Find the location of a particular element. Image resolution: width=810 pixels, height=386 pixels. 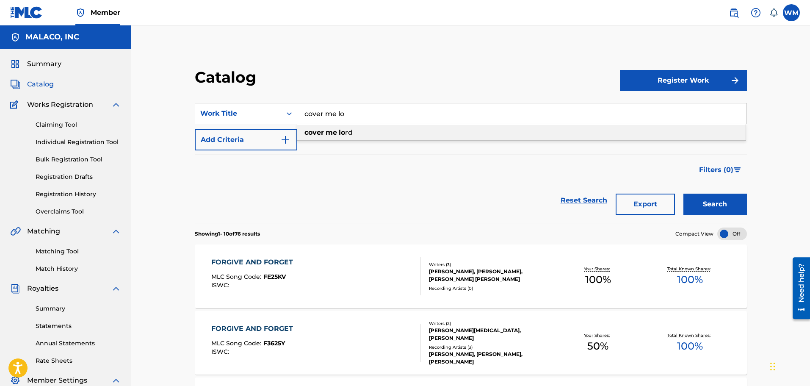

span: rd is located at coordinates (349, 132).